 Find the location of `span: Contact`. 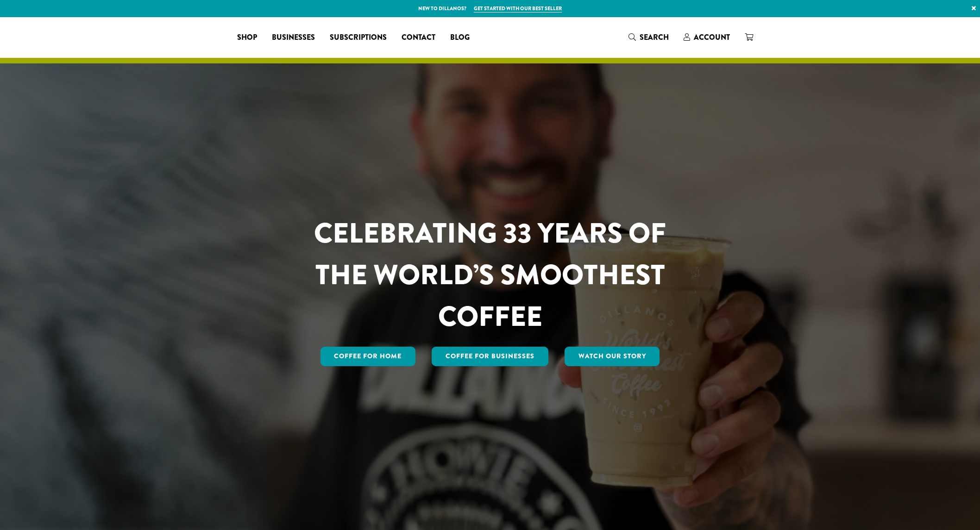

span: Contact is located at coordinates (418, 38).